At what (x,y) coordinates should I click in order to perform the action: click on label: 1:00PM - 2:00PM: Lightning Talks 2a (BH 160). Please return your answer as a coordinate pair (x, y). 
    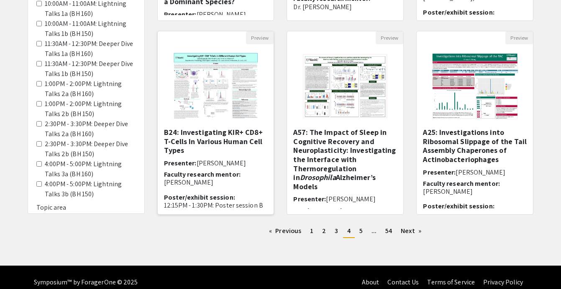
    Looking at the image, I should click on (90, 89).